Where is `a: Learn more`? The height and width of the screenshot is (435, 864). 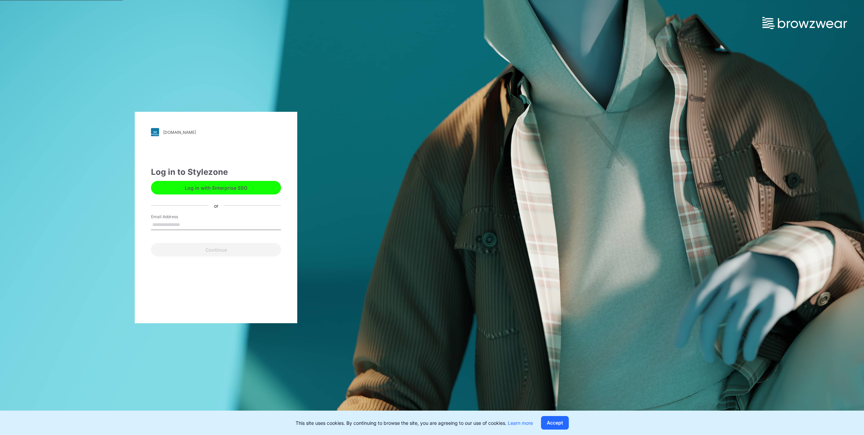
a: Learn more is located at coordinates (521, 423).